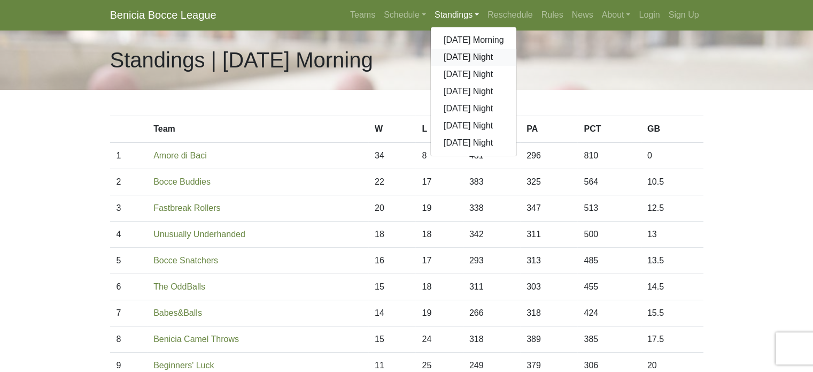 The width and height of the screenshot is (813, 372). What do you see at coordinates (178, 312) in the screenshot?
I see `a: Babes&Balls` at bounding box center [178, 312].